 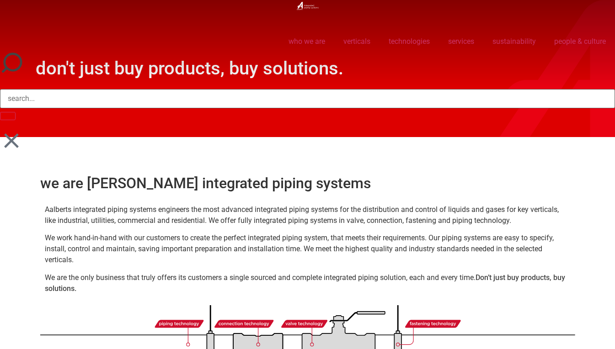 What do you see at coordinates (308, 215) in the screenshot?
I see `p: Aalberts integrated piping systems engineers the most advanced integrated piping systems for the ...` at bounding box center [308, 215].